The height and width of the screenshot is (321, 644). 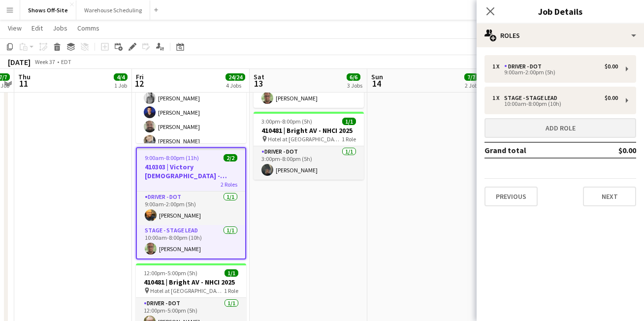 I want to click on span: Sat, so click(x=259, y=77).